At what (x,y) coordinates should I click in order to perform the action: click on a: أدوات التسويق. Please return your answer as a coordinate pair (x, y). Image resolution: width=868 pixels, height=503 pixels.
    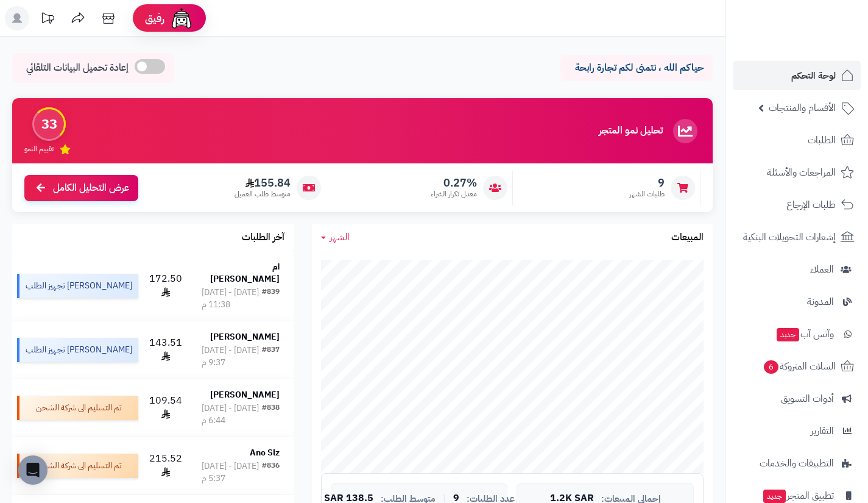
    Looking at the image, I should click on (797, 399).